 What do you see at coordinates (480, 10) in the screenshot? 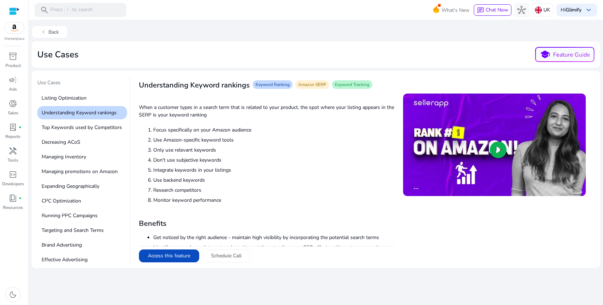
I see `span: chat` at bounding box center [480, 10].